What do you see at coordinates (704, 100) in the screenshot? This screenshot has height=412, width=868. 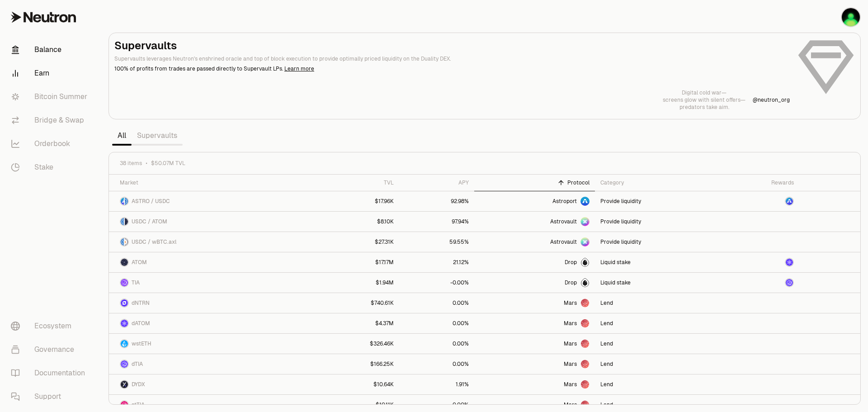 I see `p: screens glow with silent offers—` at bounding box center [704, 100].